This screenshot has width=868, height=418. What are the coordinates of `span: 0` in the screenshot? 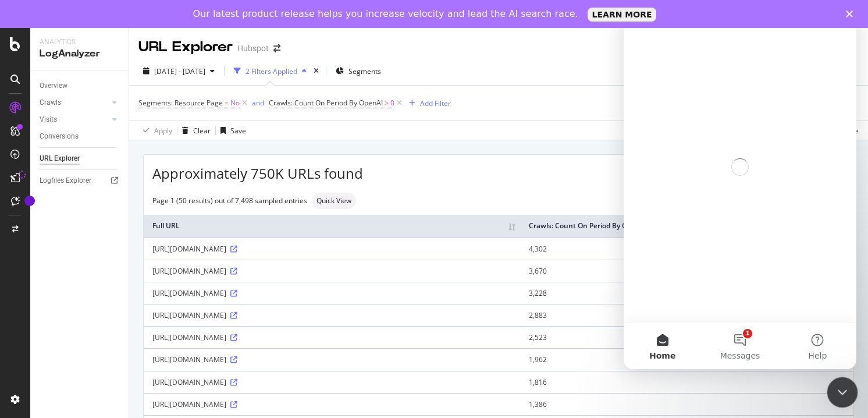 It's located at (392, 103).